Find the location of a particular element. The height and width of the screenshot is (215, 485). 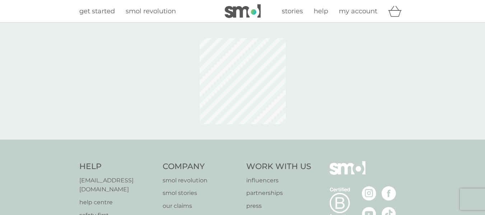

h4: Help is located at coordinates (117, 166).